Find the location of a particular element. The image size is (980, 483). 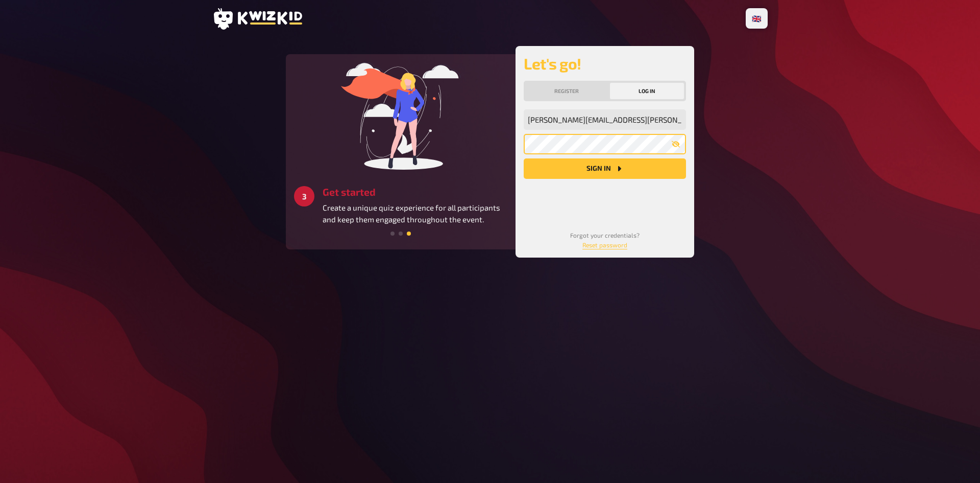

button: Log in is located at coordinates (648, 91).